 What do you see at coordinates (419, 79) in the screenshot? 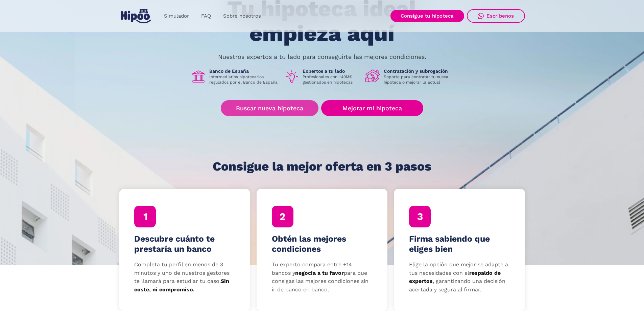
I see `p: Soporte para contratar tu nueva hipoteca o mejorar la actual` at bounding box center [419, 79].